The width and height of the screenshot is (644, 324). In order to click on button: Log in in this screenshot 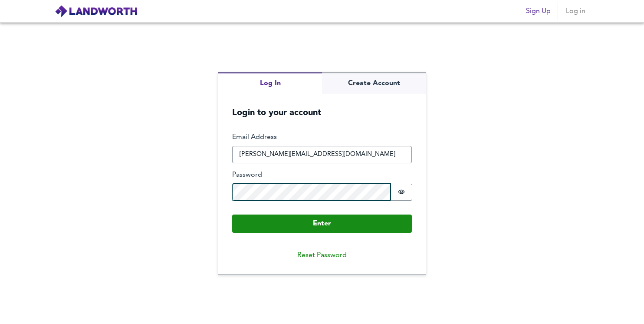, I will do `click(575, 11)`.